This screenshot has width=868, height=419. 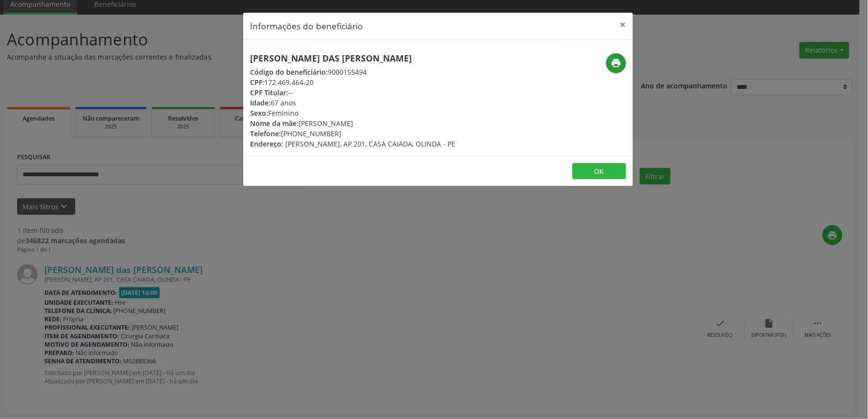 What do you see at coordinates (269, 92) in the screenshot?
I see `span: CPF Titular:` at bounding box center [269, 92].